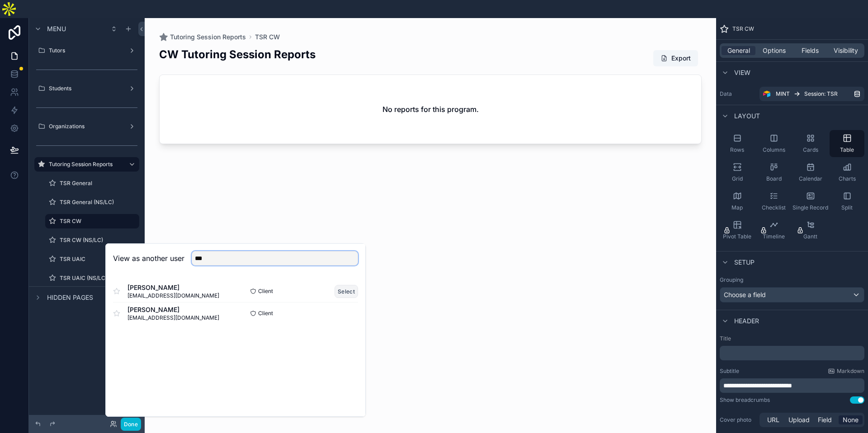 This screenshot has width=868, height=433. I want to click on span: Columns, so click(774, 150).